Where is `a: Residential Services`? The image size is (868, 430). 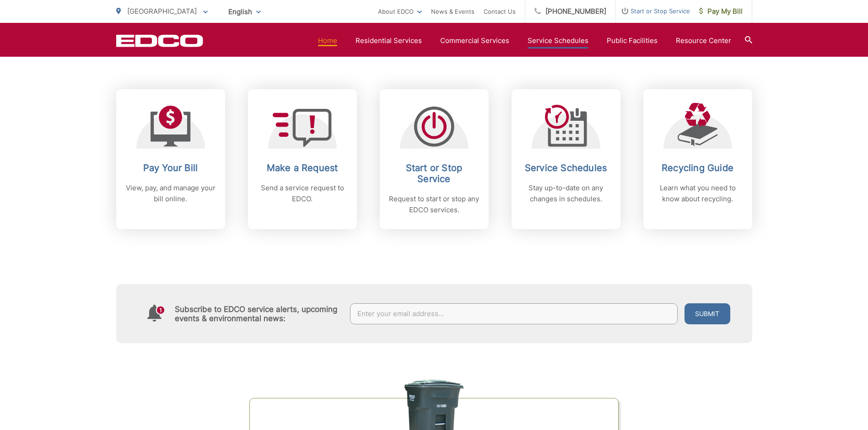
a: Residential Services is located at coordinates (388, 40).